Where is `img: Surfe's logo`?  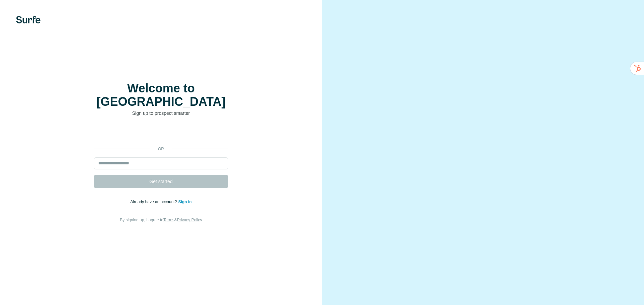
img: Surfe's logo is located at coordinates (28, 20).